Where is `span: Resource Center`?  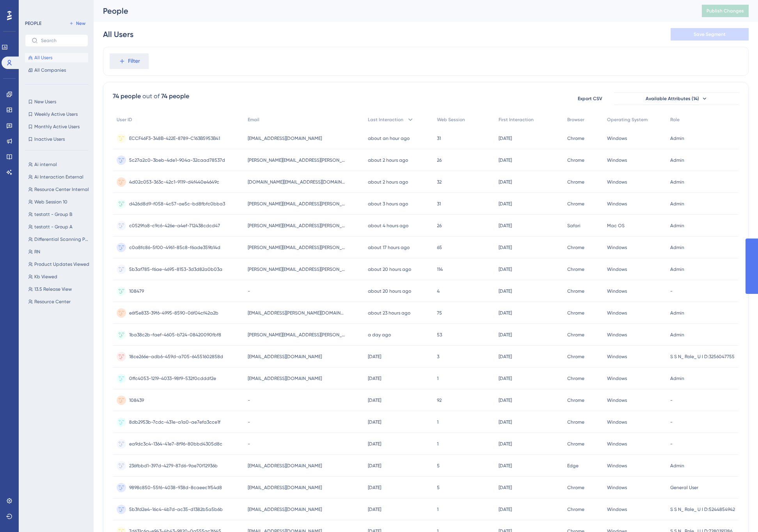 span: Resource Center is located at coordinates (52, 302).